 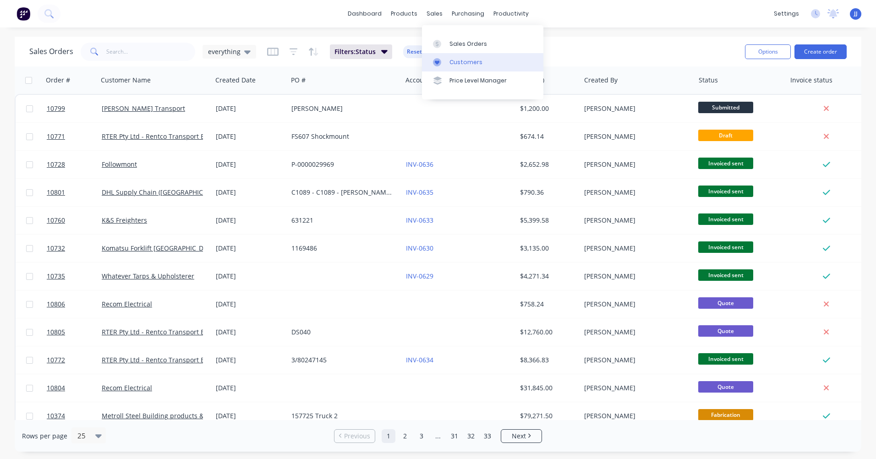 I want to click on div: $1,200.00, so click(x=547, y=109).